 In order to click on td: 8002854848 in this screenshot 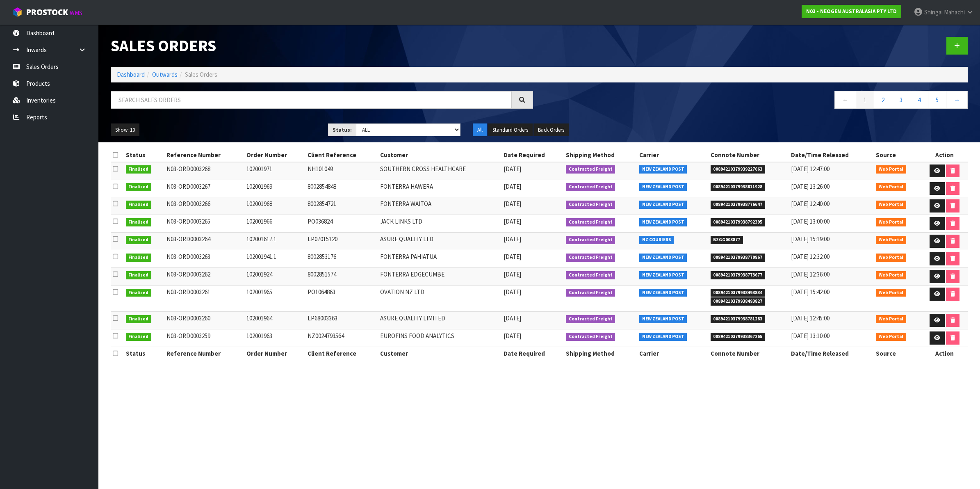, I will do `click(341, 188)`.